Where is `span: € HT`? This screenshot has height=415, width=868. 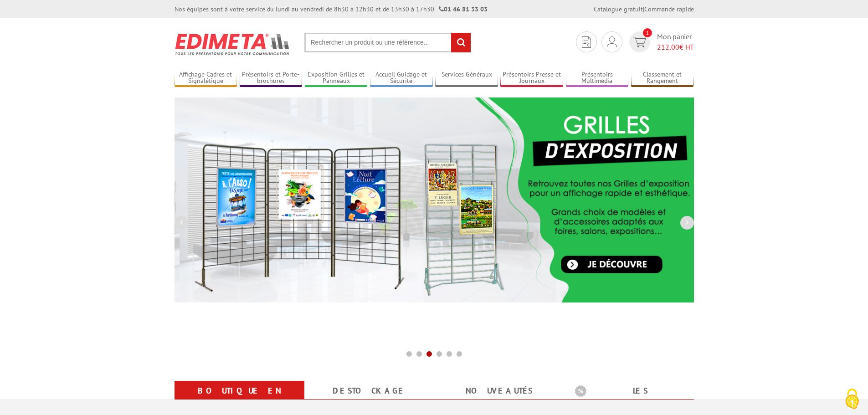
span: € HT is located at coordinates (675, 47).